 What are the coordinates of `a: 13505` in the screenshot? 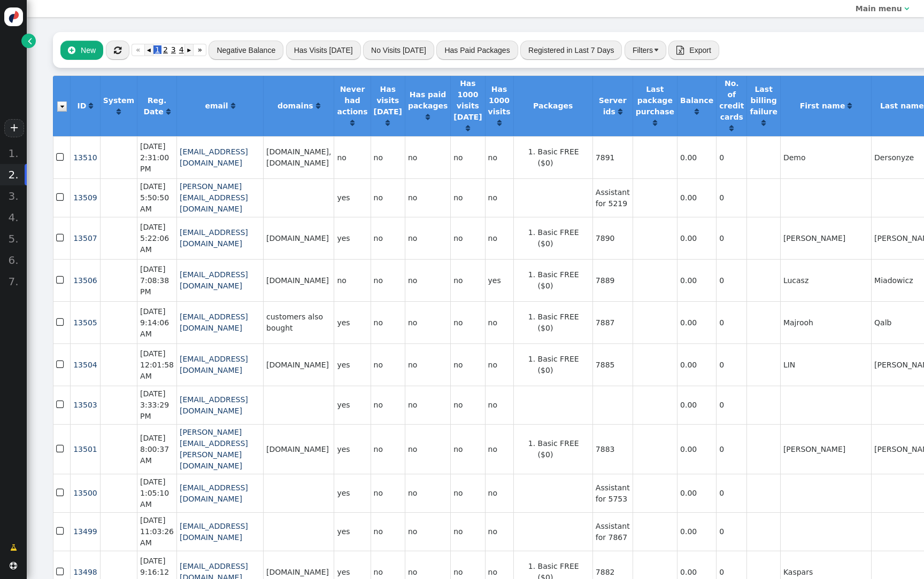 It's located at (85, 323).